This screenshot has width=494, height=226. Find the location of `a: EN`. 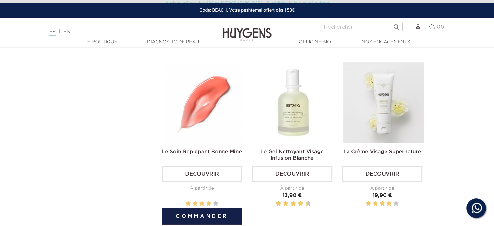

a: EN is located at coordinates (67, 31).